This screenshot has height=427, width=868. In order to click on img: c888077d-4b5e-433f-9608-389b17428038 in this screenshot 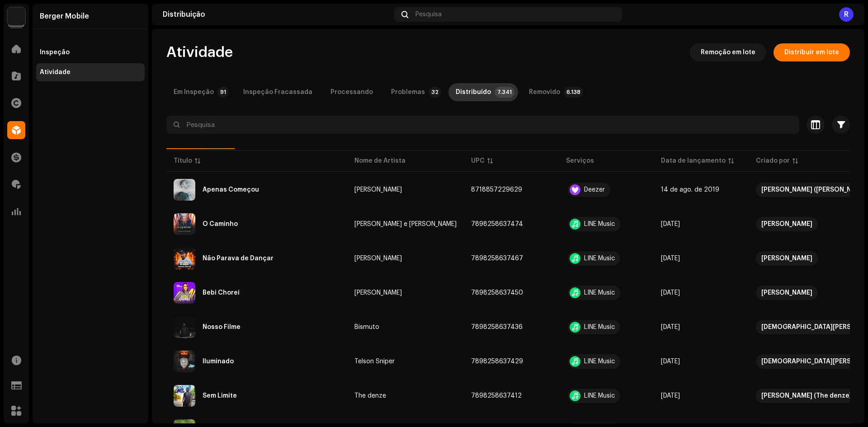, I will do `click(184, 362)`.